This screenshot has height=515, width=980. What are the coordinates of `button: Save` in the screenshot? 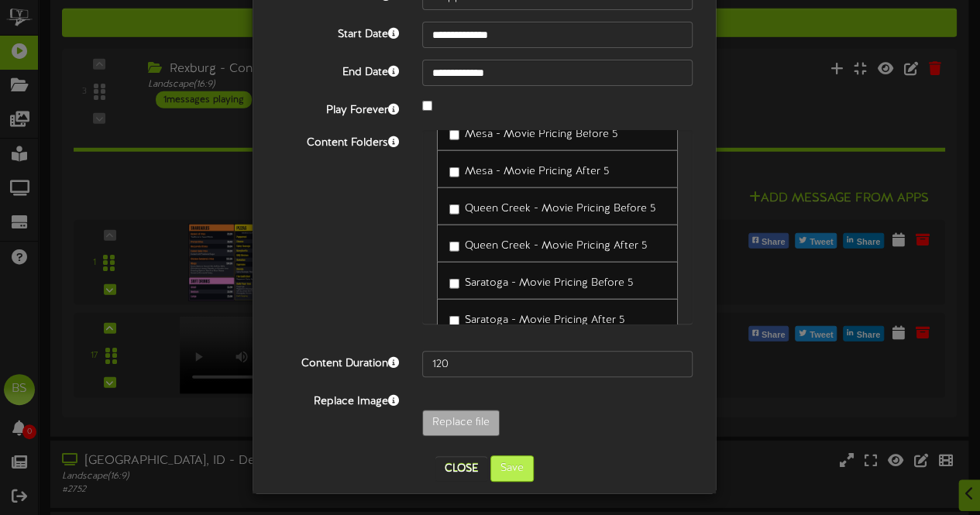 It's located at (512, 468).